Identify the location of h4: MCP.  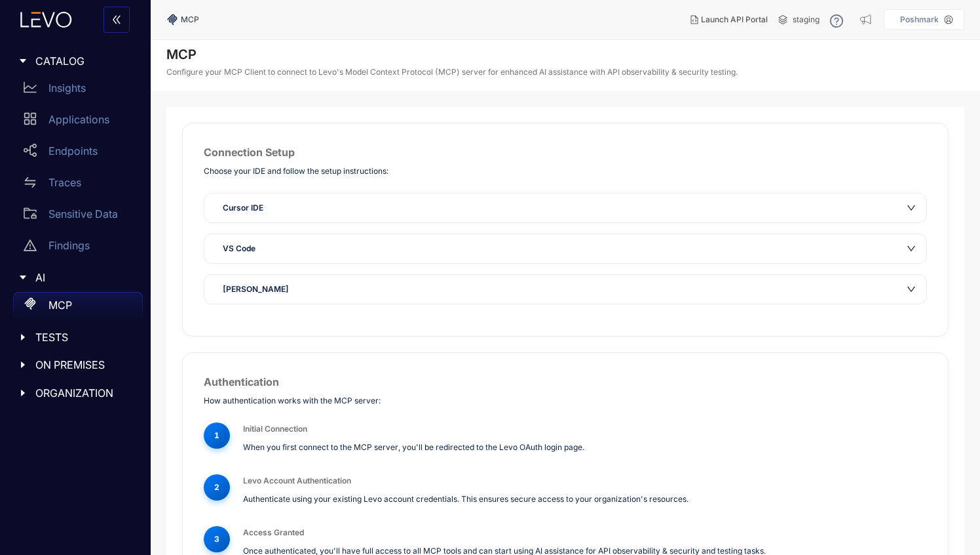
(452, 54).